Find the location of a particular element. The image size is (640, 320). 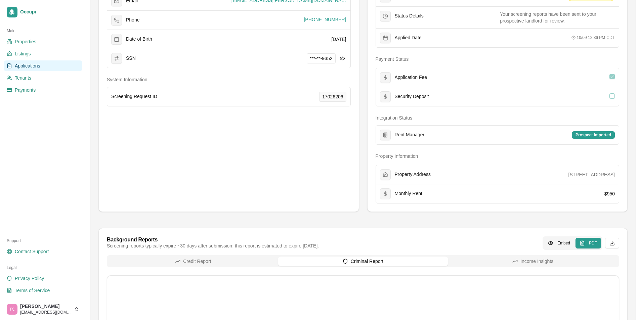

div: Background Reports is located at coordinates (213, 240).